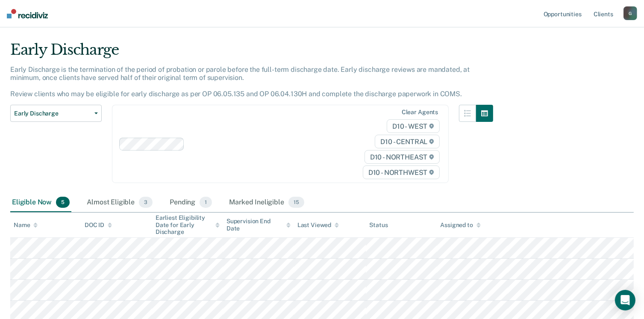  What do you see at coordinates (188, 225) in the screenshot?
I see `div: Earliest Eligibility Date for Early Discharge` at bounding box center [188, 225].